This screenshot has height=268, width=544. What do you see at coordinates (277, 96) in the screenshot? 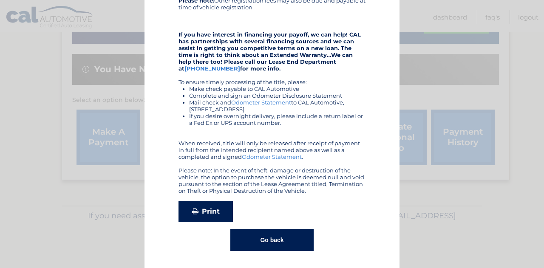
I see `li: Complete and sign an Odometer Disclosure Statement` at bounding box center [277, 96].